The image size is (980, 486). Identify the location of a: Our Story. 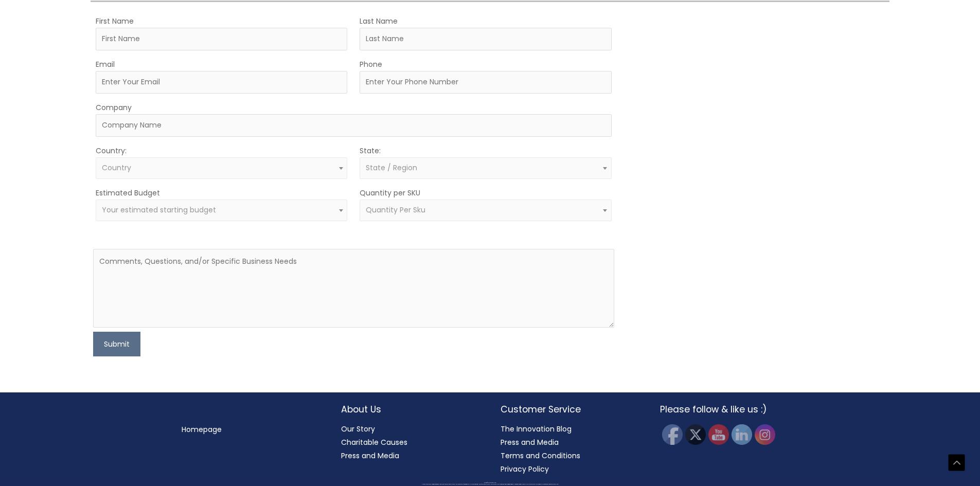
(358, 429).